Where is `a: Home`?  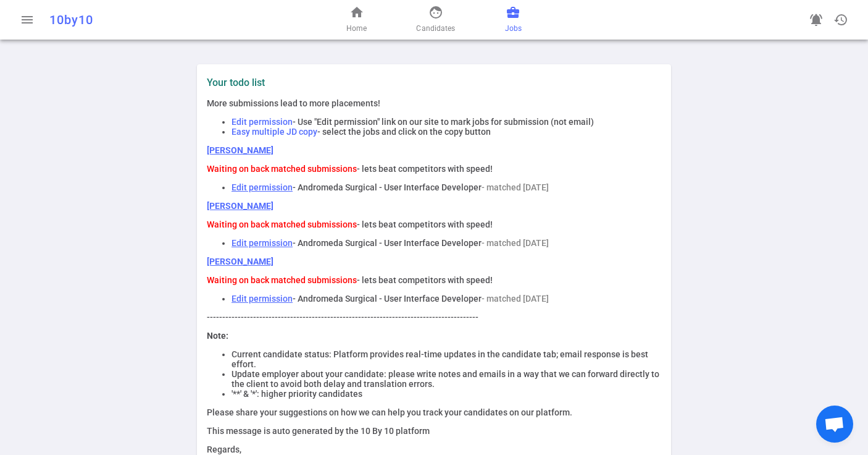 a: Home is located at coordinates (356, 19).